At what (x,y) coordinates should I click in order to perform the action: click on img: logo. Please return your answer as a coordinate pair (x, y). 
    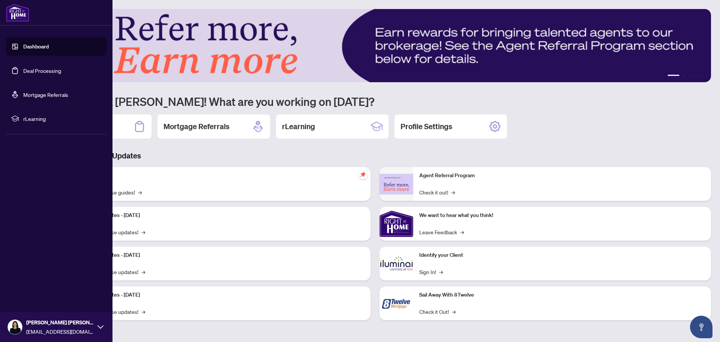
    Looking at the image, I should click on (18, 13).